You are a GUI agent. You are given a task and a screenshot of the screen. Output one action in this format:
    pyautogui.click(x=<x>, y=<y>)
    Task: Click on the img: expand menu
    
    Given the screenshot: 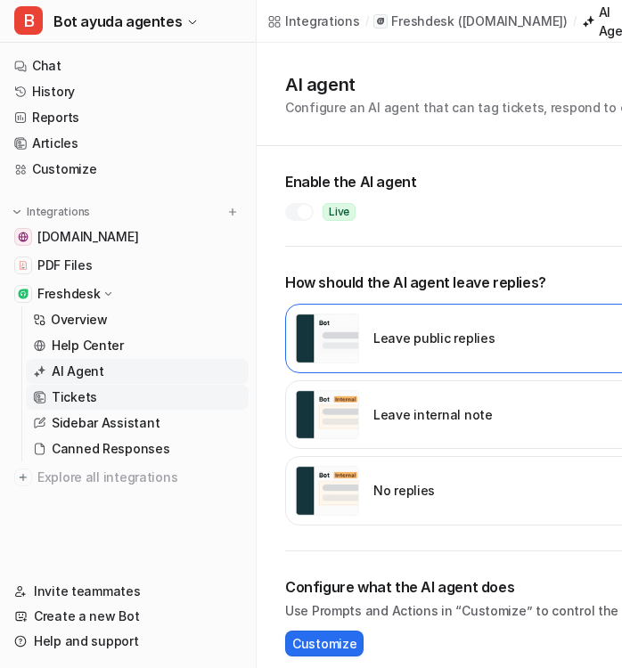 What is the action you would take?
    pyautogui.click(x=17, y=212)
    